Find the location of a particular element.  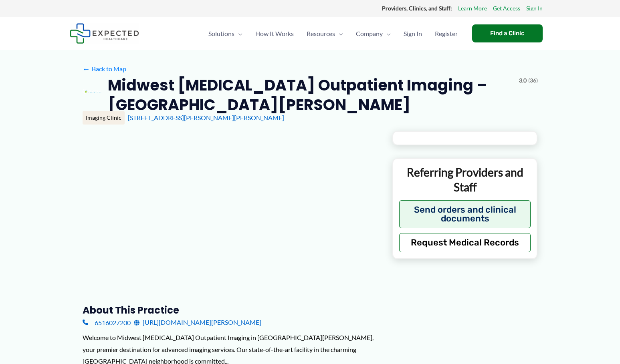

span: Register is located at coordinates (446, 33).